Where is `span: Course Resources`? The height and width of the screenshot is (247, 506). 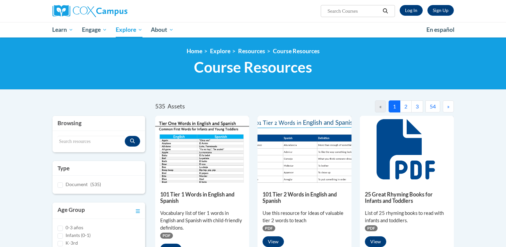 span: Course Resources is located at coordinates (253, 67).